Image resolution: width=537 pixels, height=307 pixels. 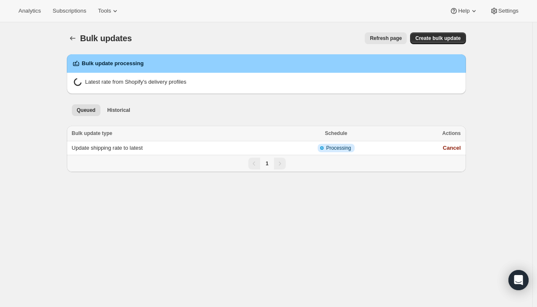 What do you see at coordinates (451, 133) in the screenshot?
I see `span: Actions` at bounding box center [451, 133].